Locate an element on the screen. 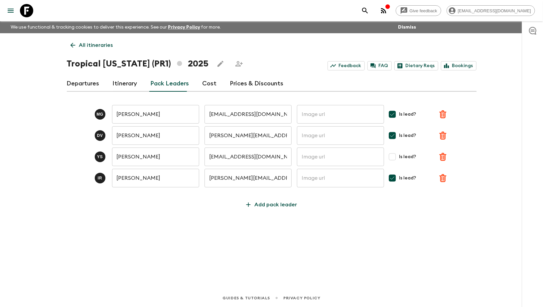 This screenshot has width=543, height=307. p: All itineraries is located at coordinates (96, 45).